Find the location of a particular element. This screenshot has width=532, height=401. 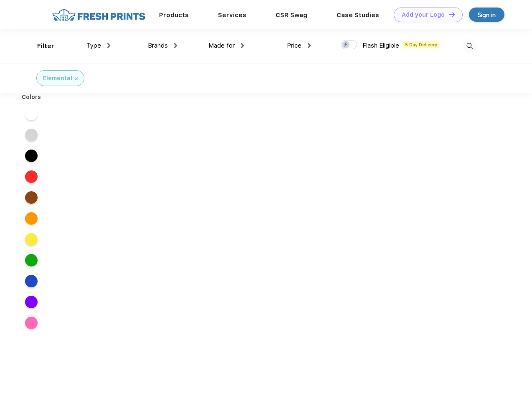

div: Add your Logo is located at coordinates (423, 15).